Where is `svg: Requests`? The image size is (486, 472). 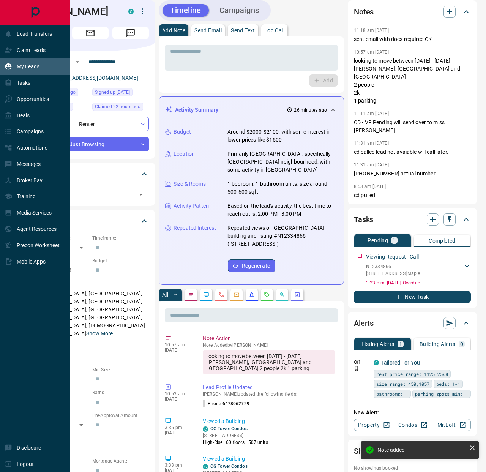
svg: Requests is located at coordinates (267, 294).